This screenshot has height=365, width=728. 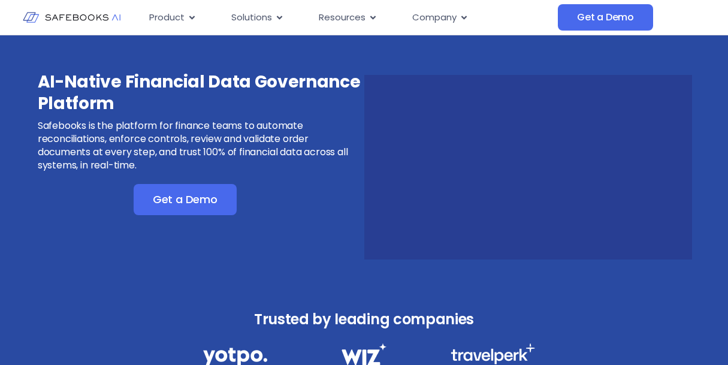 I want to click on span: Company, so click(x=434, y=17).